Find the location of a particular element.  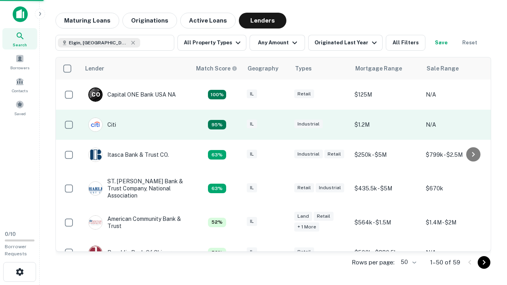

span: Borrower Requests is located at coordinates (16, 250).